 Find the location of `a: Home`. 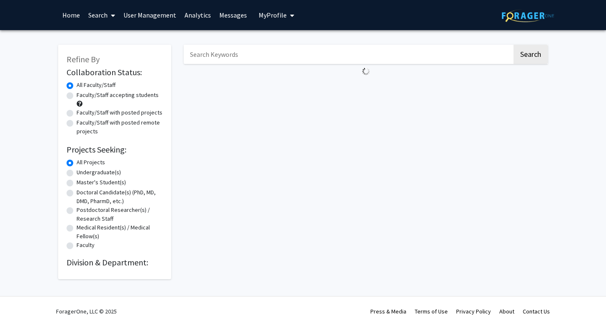

a: Home is located at coordinates (71, 15).